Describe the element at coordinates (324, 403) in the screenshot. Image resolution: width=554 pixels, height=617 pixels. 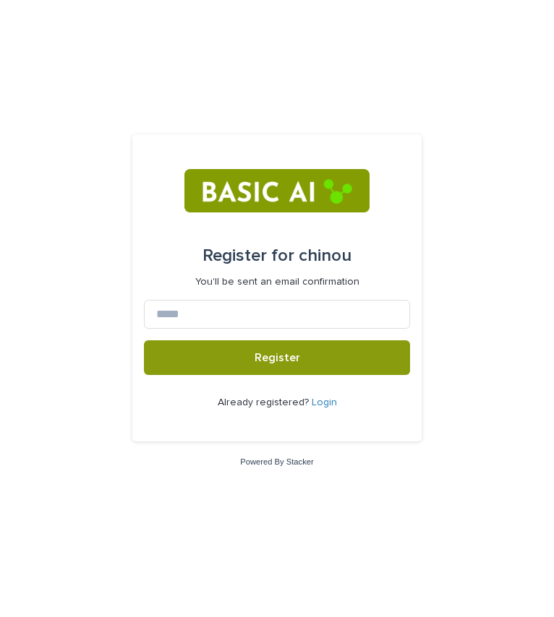
I see `a: Login` at that location.